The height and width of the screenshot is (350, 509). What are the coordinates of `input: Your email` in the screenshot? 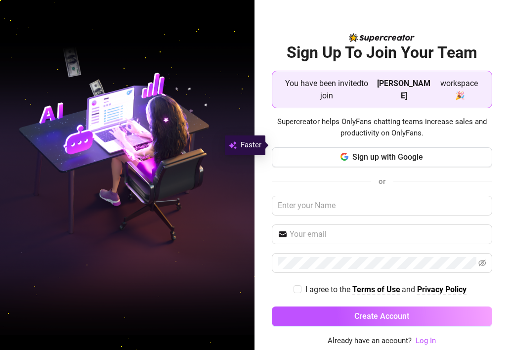 It's located at (388, 234).